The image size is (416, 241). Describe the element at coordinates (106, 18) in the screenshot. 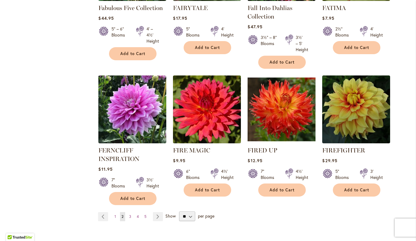

I see `span: $44.95` at that location.